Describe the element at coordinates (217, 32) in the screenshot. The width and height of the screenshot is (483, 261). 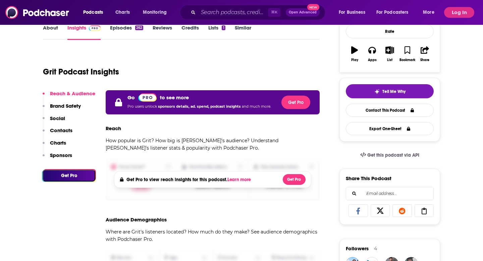
I see `a: Lists1` at that location.